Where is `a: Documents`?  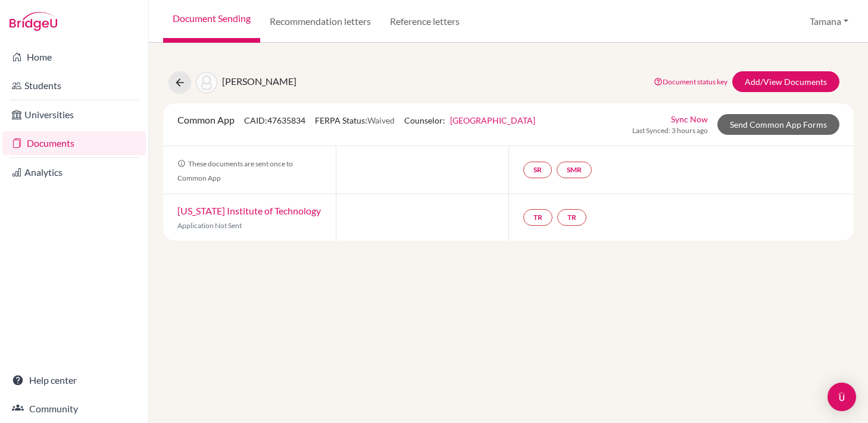 a: Documents is located at coordinates (74, 143).